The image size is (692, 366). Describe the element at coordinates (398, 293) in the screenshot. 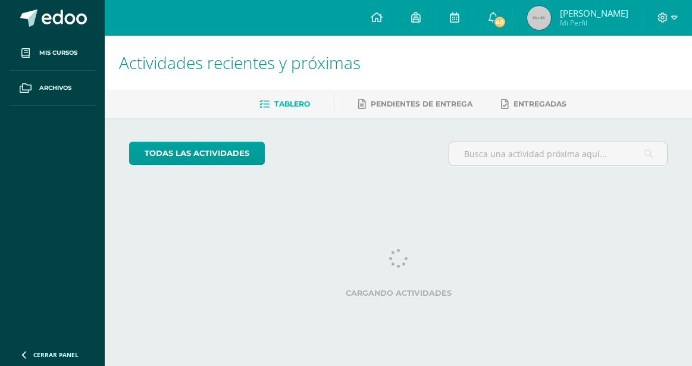

I see `label: Cargando actividades` at that location.